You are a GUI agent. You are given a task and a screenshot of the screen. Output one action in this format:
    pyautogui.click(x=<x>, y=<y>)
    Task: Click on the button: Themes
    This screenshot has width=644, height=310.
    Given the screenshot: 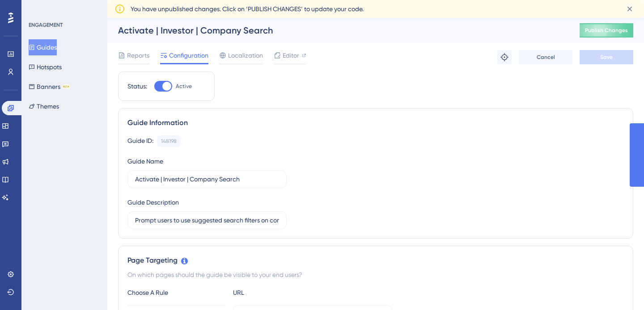 What is the action you would take?
    pyautogui.click(x=44, y=106)
    